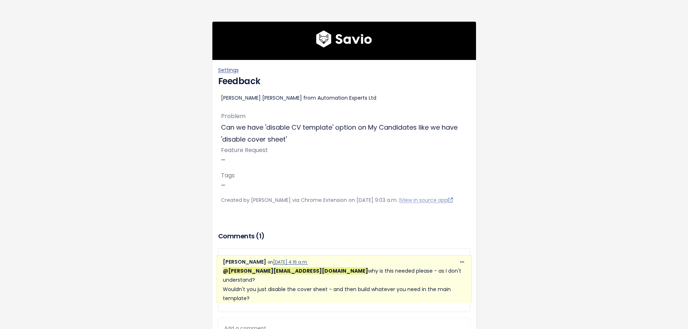  What do you see at coordinates (228, 70) in the screenshot?
I see `a: Settings` at bounding box center [228, 70].